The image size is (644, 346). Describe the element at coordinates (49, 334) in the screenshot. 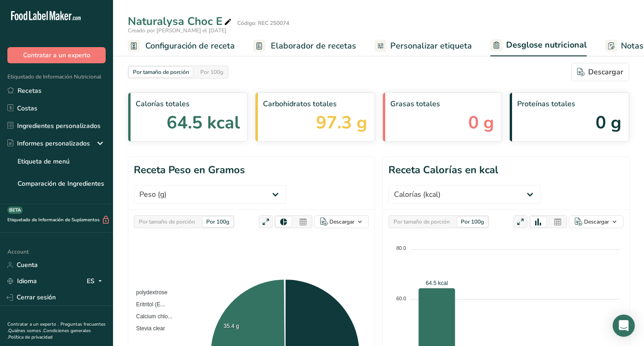

I see `a: Condiciones generales .` at that location.